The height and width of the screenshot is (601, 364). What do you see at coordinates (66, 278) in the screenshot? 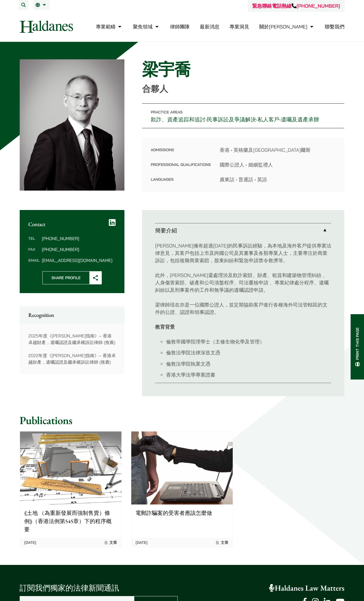
I see `span: Share Profile` at bounding box center [66, 278].